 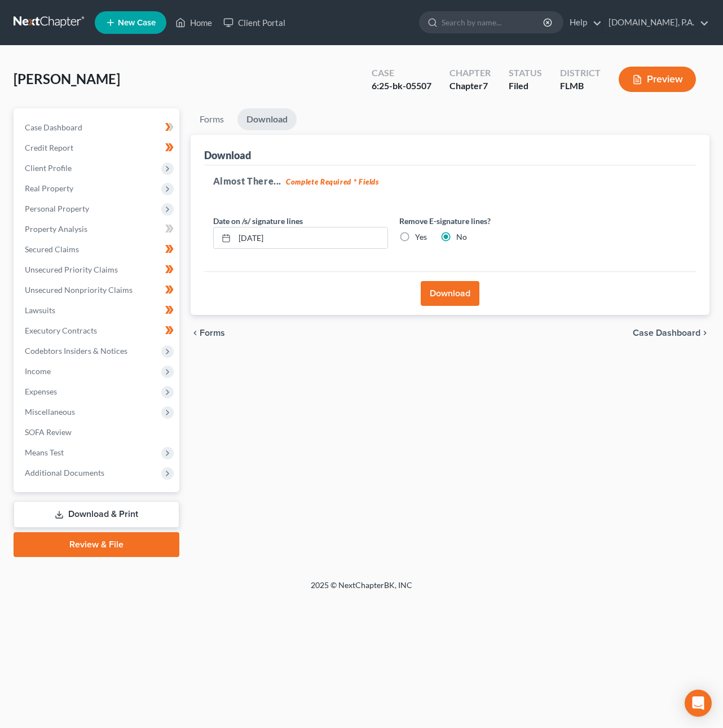 I want to click on span: Client Profile, so click(x=48, y=167).